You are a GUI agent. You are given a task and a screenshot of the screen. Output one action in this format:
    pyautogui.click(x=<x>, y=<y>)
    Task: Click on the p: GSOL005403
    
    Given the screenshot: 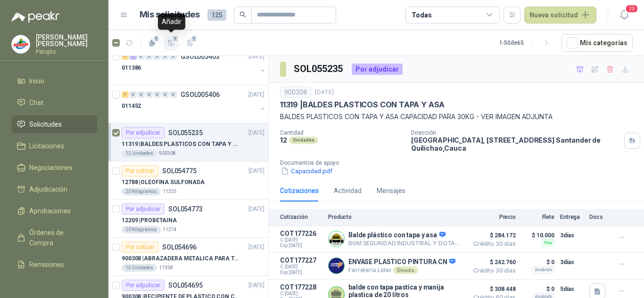 What is the action you would take?
    pyautogui.click(x=200, y=57)
    